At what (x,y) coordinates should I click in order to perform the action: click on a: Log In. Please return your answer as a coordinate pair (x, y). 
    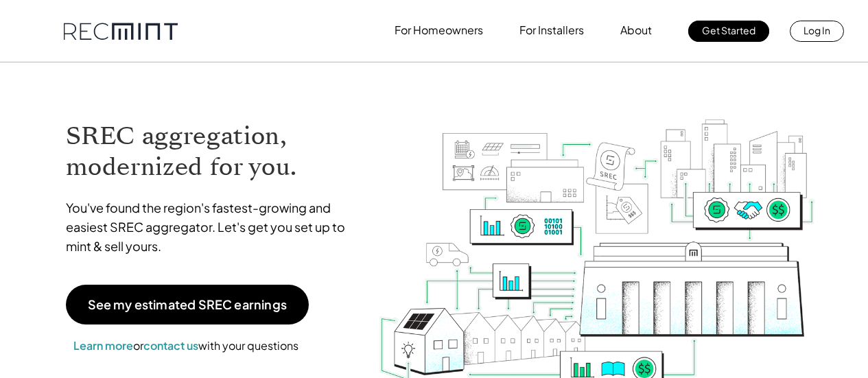
    Looking at the image, I should click on (816, 31).